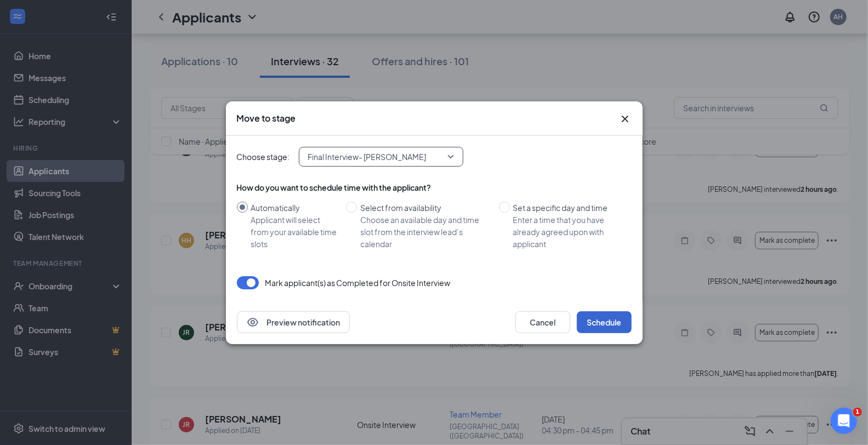 The height and width of the screenshot is (445, 868). What do you see at coordinates (857, 412) in the screenshot?
I see `span: 1` at bounding box center [857, 412].